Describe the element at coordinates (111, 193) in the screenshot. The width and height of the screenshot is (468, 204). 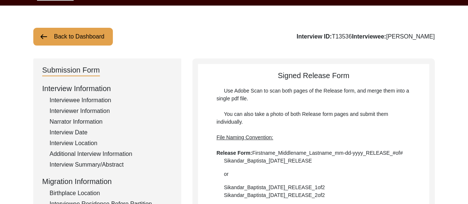
I see `div: Birthplace Location` at that location.